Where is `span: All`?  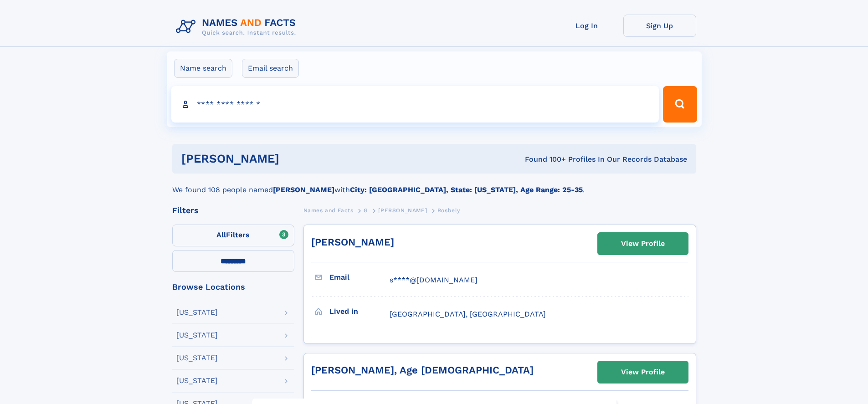 span: All is located at coordinates (221, 235).